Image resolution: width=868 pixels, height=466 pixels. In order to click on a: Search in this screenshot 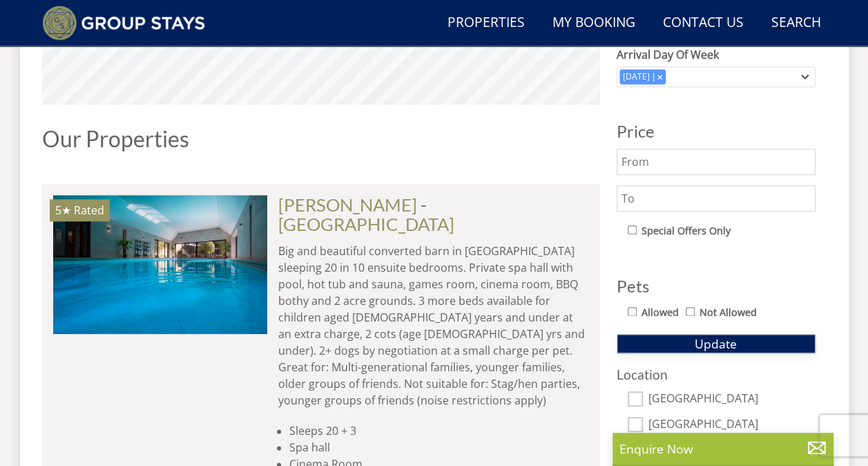, I will do `click(796, 23)`.